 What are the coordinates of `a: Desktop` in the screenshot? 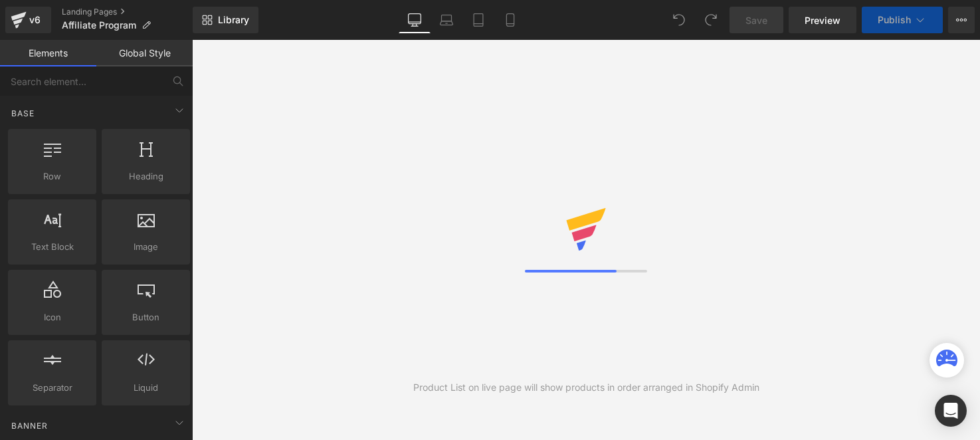 It's located at (415, 20).